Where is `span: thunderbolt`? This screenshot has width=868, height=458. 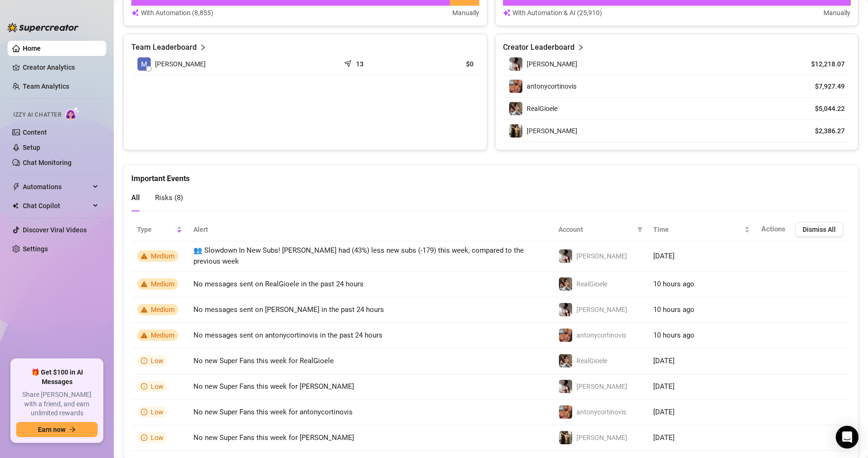
span: thunderbolt is located at coordinates (16, 187).